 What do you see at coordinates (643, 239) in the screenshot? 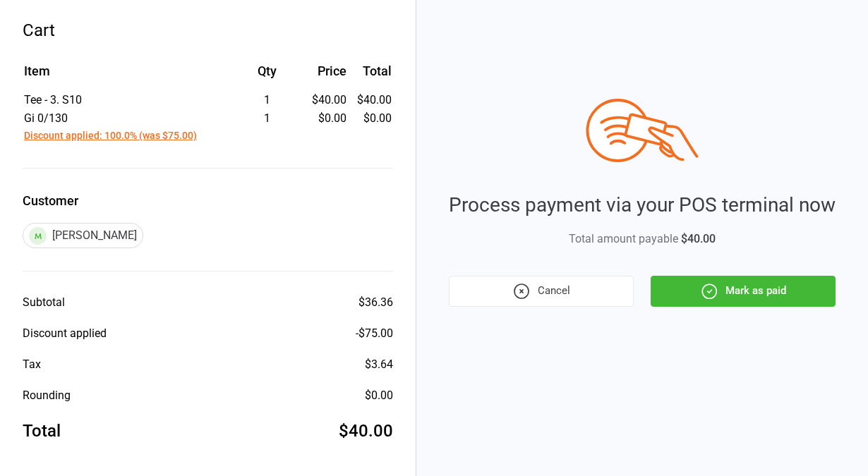
I see `div: Total amount payable` at bounding box center [643, 239].